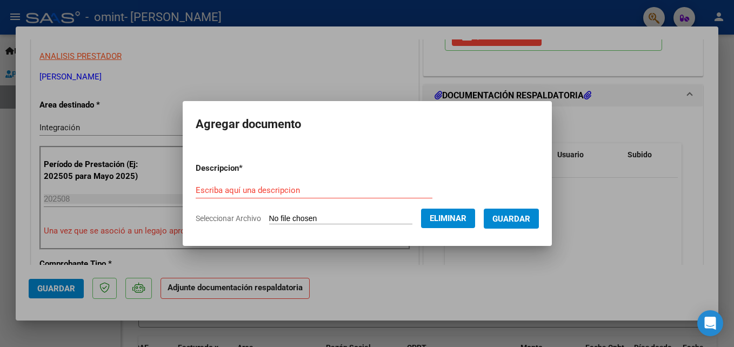  Describe the element at coordinates (511, 219) in the screenshot. I see `span: Guardar` at that location.